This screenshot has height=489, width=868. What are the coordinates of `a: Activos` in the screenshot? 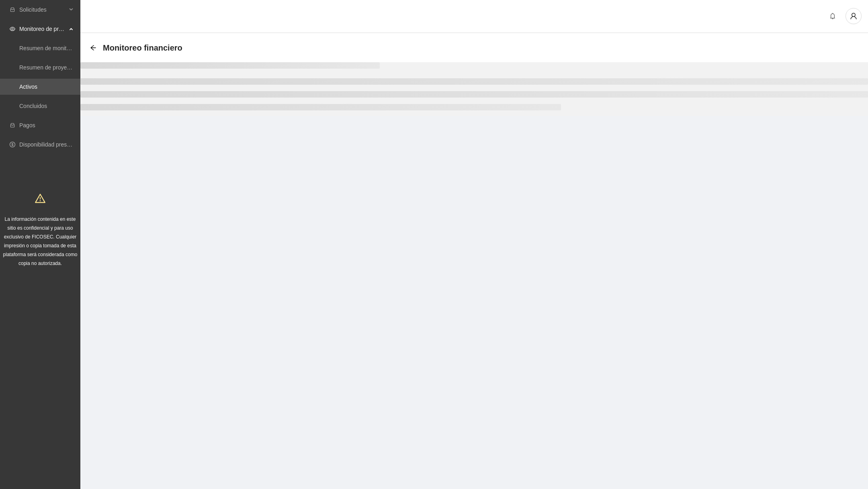 It's located at (28, 87).